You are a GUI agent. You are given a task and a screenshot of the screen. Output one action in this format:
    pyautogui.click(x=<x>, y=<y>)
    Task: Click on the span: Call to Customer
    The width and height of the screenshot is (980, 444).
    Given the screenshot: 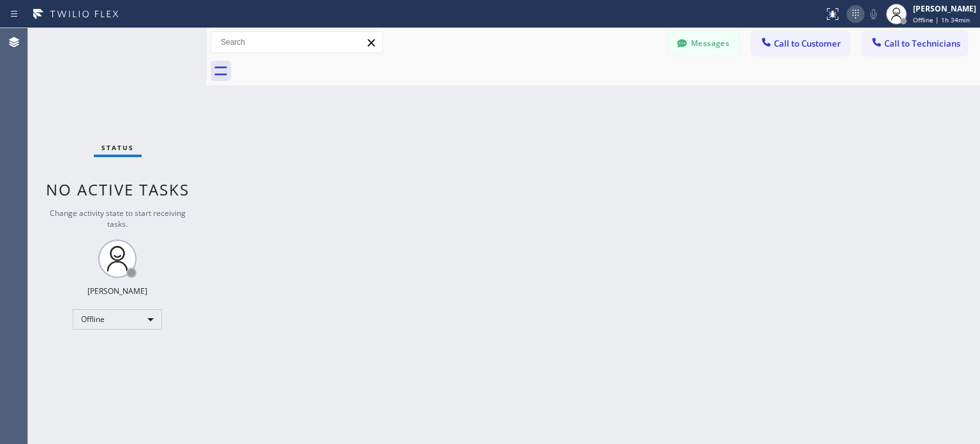 What is the action you would take?
    pyautogui.click(x=807, y=44)
    